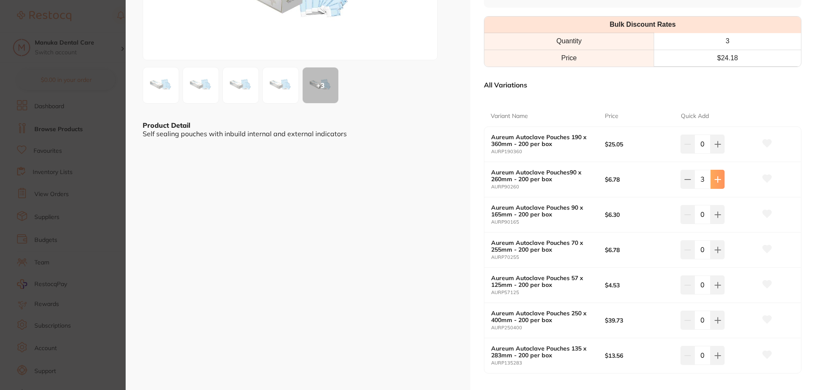 Image resolution: width=815 pixels, height=390 pixels. What do you see at coordinates (548, 293) in the screenshot?
I see `small: AURP57125` at bounding box center [548, 293].